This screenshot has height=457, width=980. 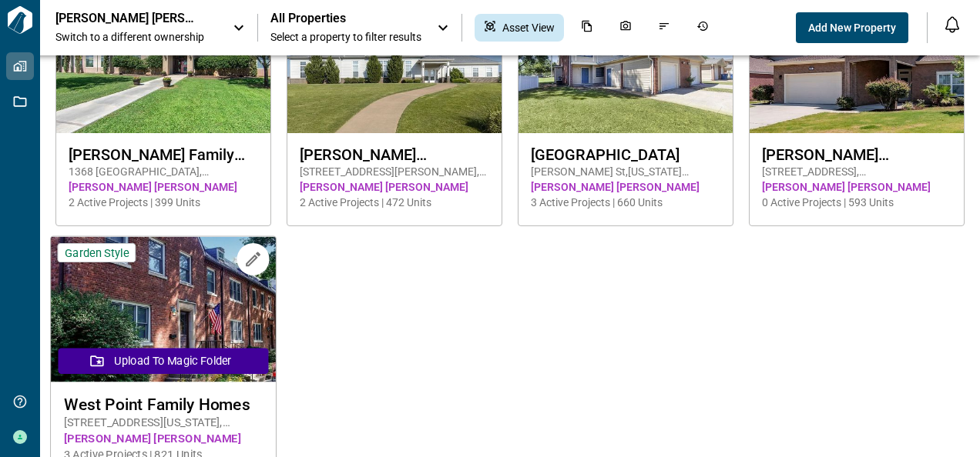 I want to click on span: Switch to a different ownership, so click(x=137, y=37).